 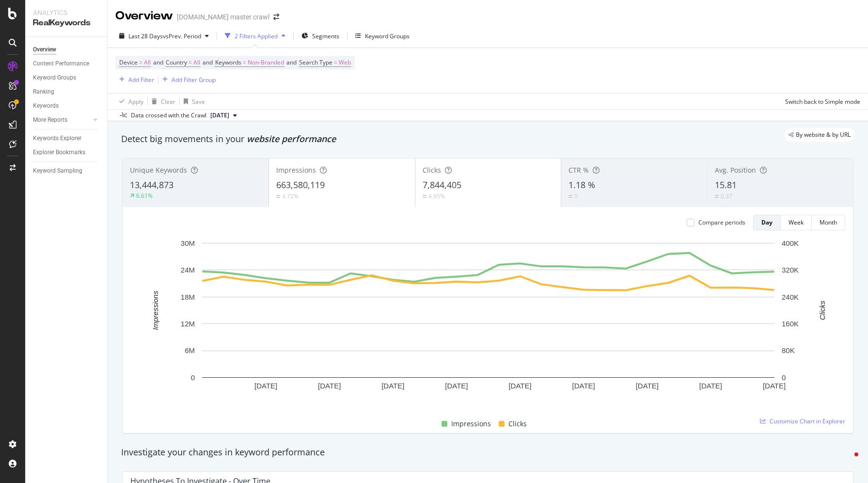 I want to click on span: Avg. Position, so click(x=735, y=170).